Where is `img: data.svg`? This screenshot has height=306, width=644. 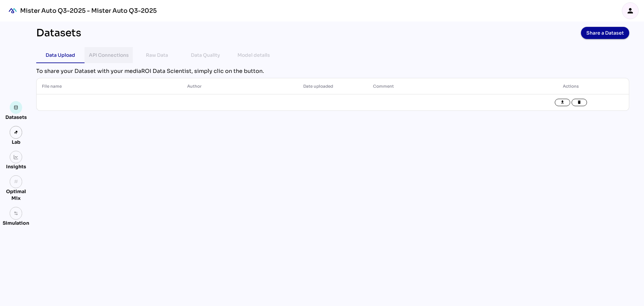
img: data.svg is located at coordinates (16, 107).